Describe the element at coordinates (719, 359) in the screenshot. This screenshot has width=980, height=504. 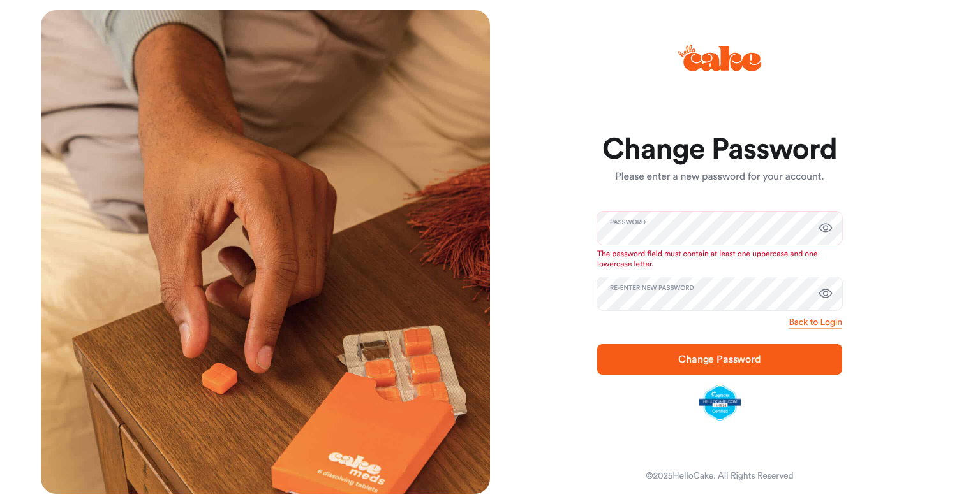
I see `button: Change Password` at that location.